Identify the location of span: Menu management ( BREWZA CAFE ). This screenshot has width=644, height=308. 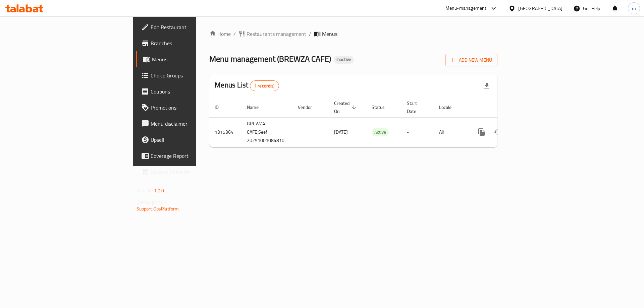
(270, 59).